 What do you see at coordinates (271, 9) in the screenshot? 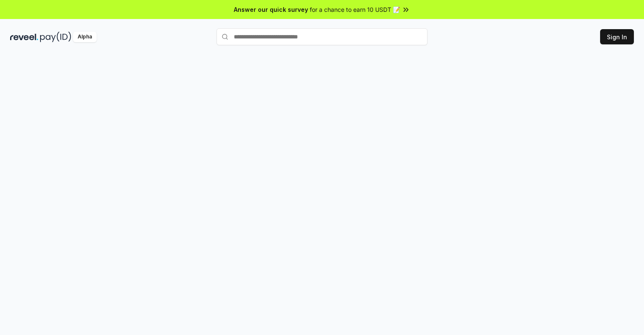
I see `span: Answer our quick survey` at bounding box center [271, 9].